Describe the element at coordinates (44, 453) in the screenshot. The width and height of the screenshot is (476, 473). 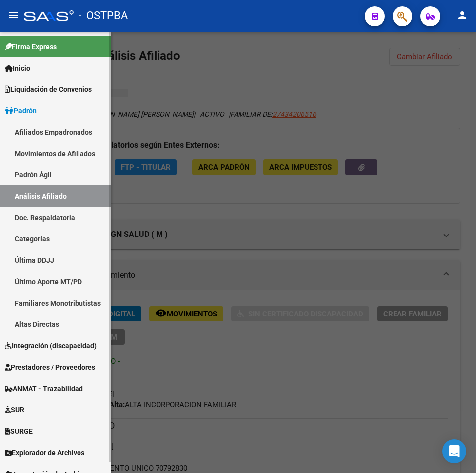
I see `span: Explorador de Archivos` at that location.